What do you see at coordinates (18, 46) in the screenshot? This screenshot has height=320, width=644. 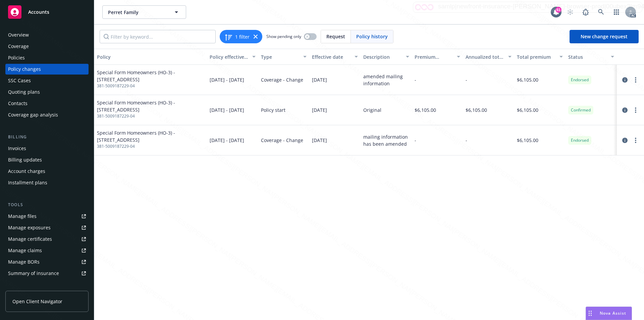 I see `div: Coverage` at bounding box center [18, 46].